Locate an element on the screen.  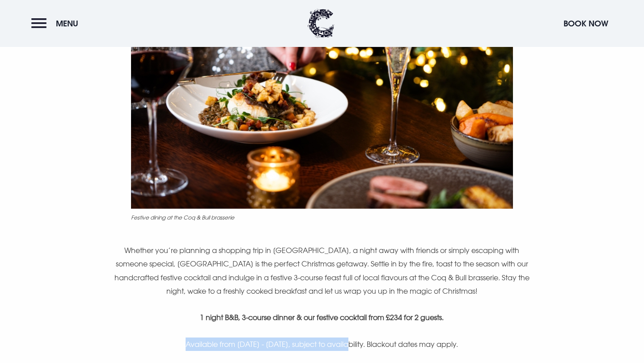
span: Menu is located at coordinates (67, 23).